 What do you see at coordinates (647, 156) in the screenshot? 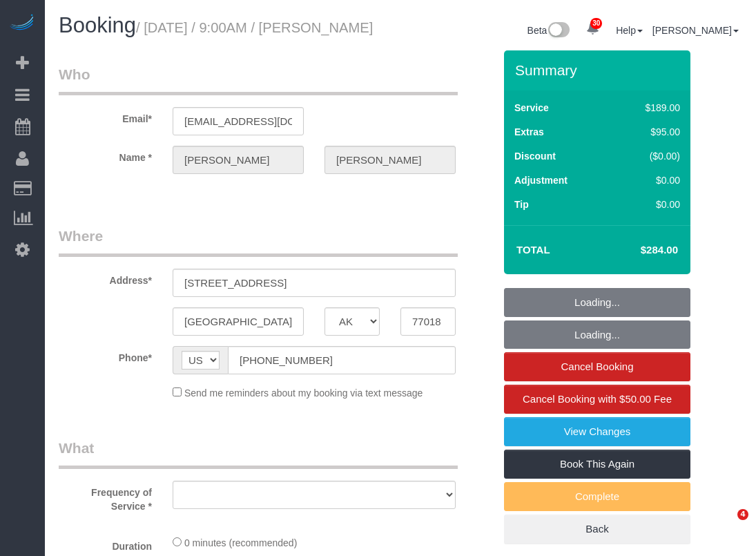
I see `div: ($0.00)` at bounding box center [647, 156].